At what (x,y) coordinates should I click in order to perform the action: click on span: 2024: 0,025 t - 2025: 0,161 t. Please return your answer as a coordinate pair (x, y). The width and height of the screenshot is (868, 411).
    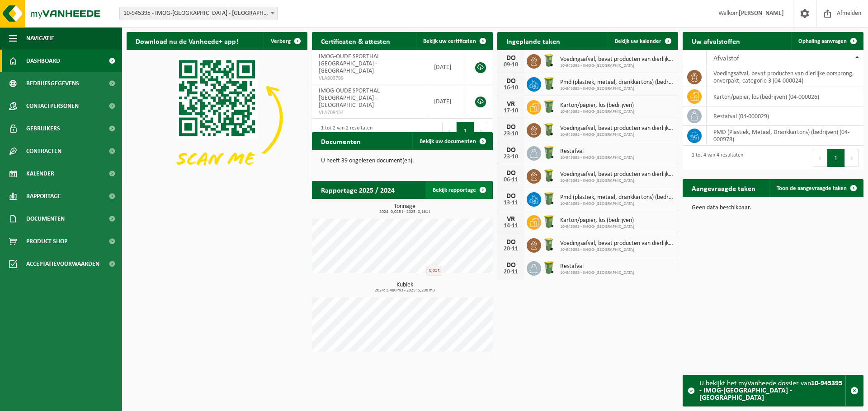
    Looking at the image, I should click on (404, 212).